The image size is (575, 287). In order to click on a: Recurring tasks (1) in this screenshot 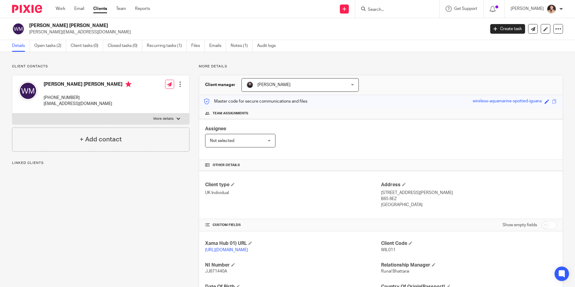, I will do `click(167, 46)`.